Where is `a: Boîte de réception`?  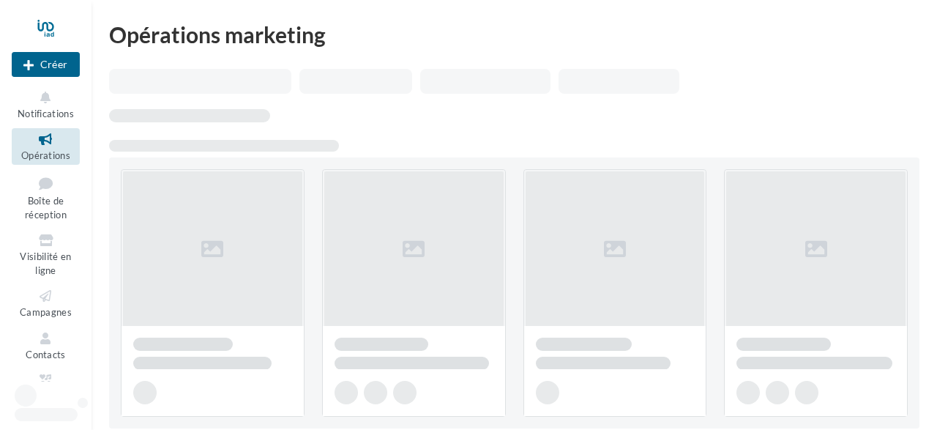
a: Boîte de réception is located at coordinates (45, 197).